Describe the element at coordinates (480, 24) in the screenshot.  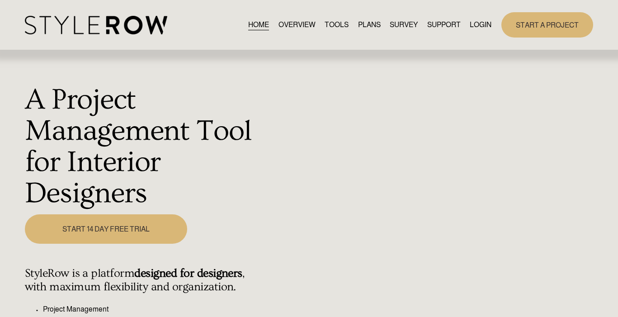
I see `a: LOGIN` at that location.